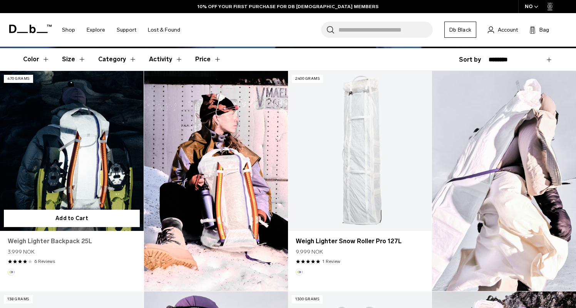 This screenshot has width=576, height=308. I want to click on a: Explore, so click(96, 30).